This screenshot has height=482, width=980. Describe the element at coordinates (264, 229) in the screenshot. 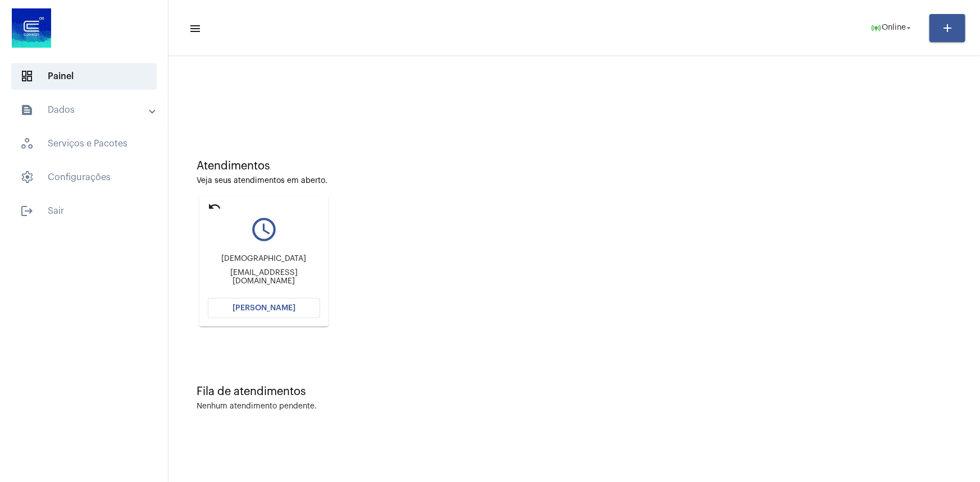

I see `mat-icon: query_builder` at that location.